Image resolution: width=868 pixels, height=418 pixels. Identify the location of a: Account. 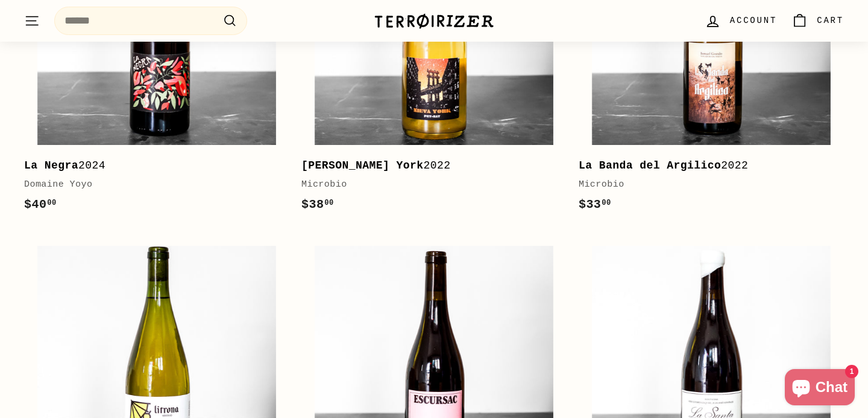
(741, 21).